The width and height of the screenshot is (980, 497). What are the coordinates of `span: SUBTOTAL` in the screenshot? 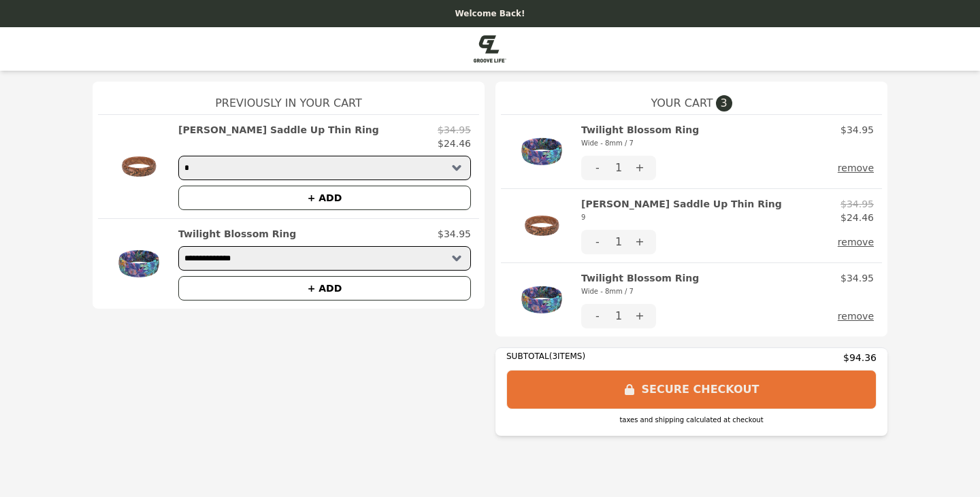 It's located at (527, 356).